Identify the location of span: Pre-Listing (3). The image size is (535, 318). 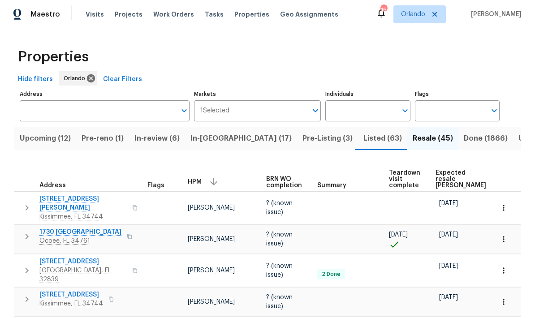
(327, 138).